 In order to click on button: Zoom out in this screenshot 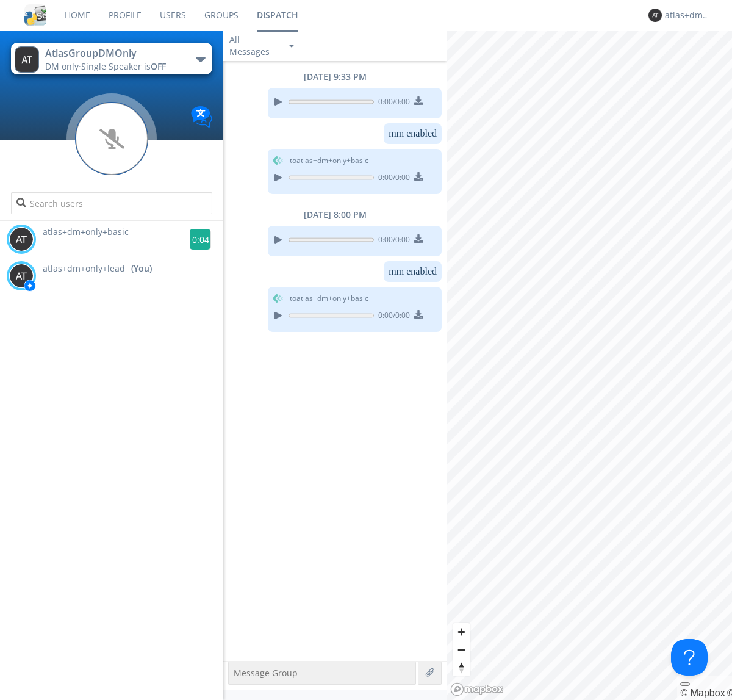, I will do `click(461, 649)`.